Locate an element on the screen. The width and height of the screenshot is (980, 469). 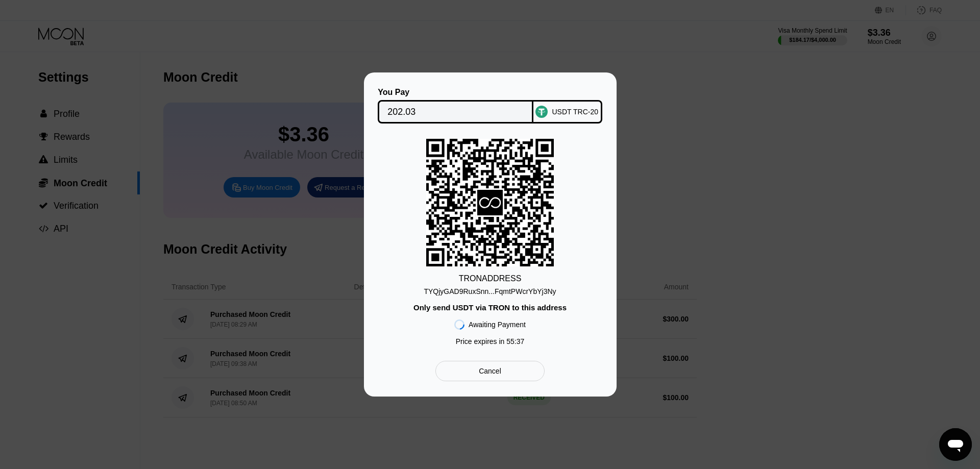
div: Cancel is located at coordinates (490, 371).